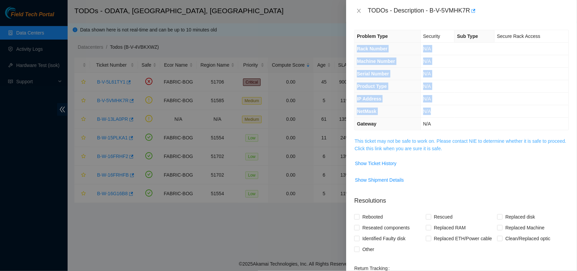  I want to click on span: Replaced ETH/Power cable, so click(463, 238).